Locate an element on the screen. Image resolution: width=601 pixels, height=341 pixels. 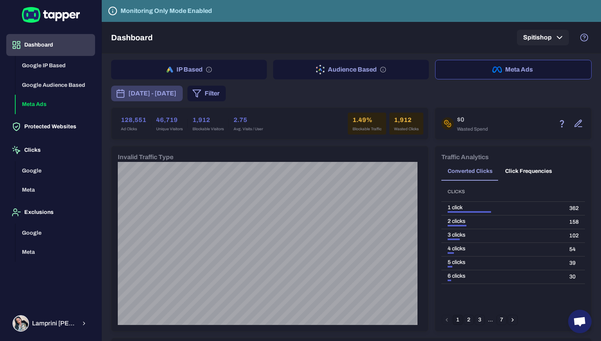
button: Estimation based on the quantity of invalid click x cost-per-click. is located at coordinates (561, 124).